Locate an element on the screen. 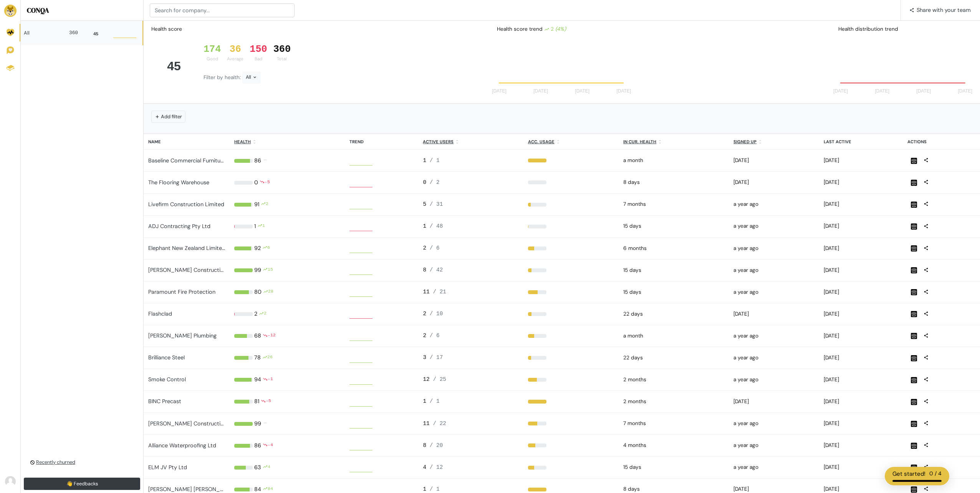 This screenshot has width=980, height=493. img: Avatar is located at coordinates (10, 481).